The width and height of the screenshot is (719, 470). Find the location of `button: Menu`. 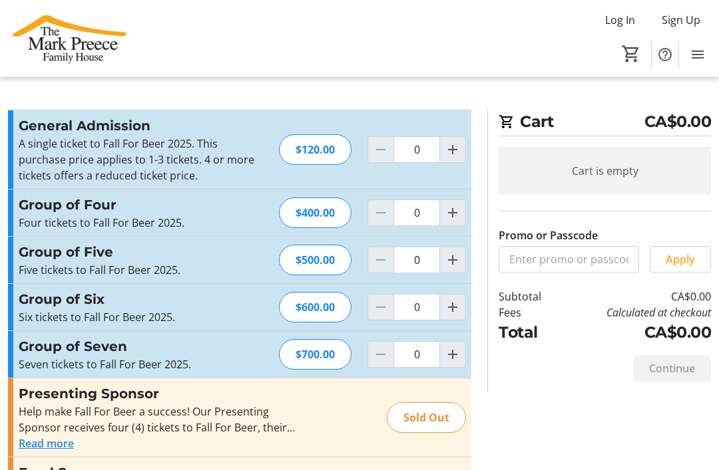

button: Menu is located at coordinates (697, 55).